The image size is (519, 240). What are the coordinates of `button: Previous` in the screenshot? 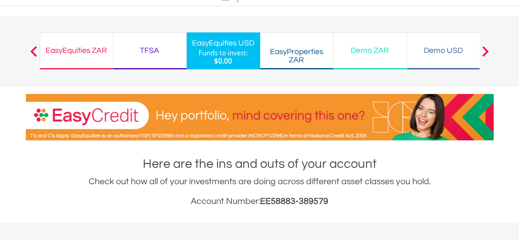 It's located at (34, 55).